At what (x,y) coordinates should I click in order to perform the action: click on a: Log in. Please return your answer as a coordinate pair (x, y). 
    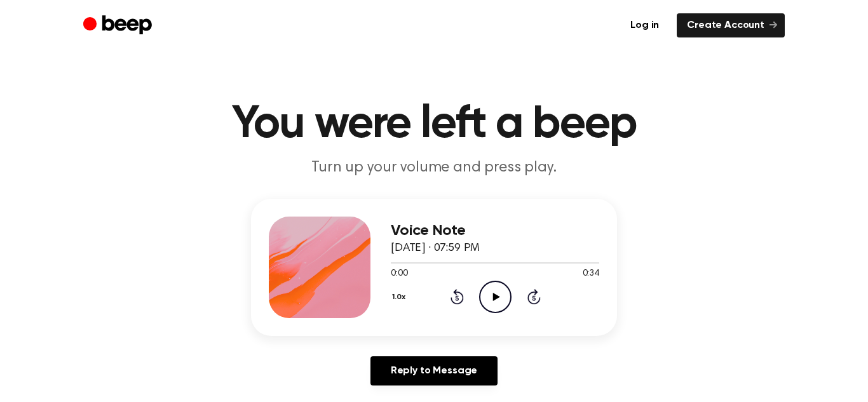
    Looking at the image, I should click on (644, 25).